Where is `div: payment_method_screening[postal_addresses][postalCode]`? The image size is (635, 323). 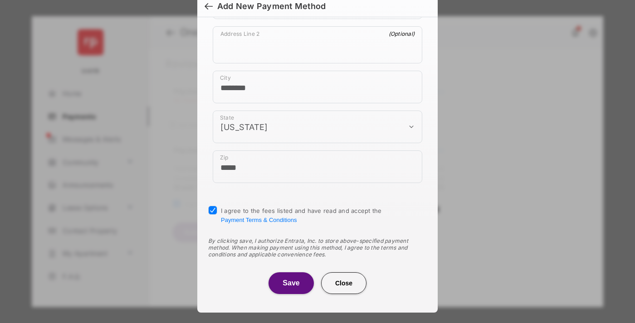 div: payment_method_screening[postal_addresses][postalCode] is located at coordinates (318, 167).